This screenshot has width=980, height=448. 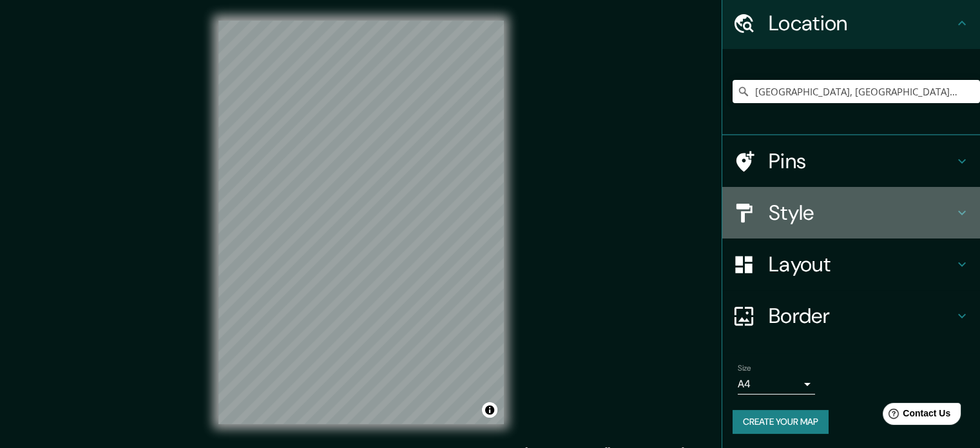 I want to click on div: A4, so click(x=776, y=384).